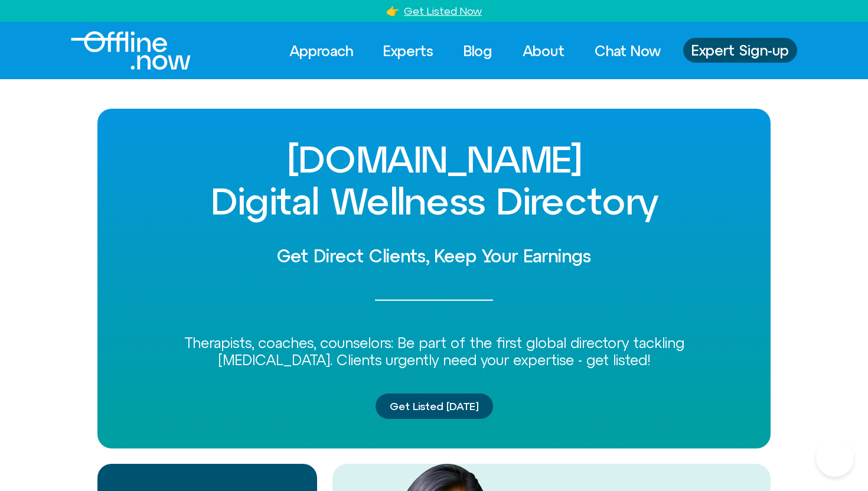  Describe the element at coordinates (740, 50) in the screenshot. I see `span: Expert Sign-up` at that location.